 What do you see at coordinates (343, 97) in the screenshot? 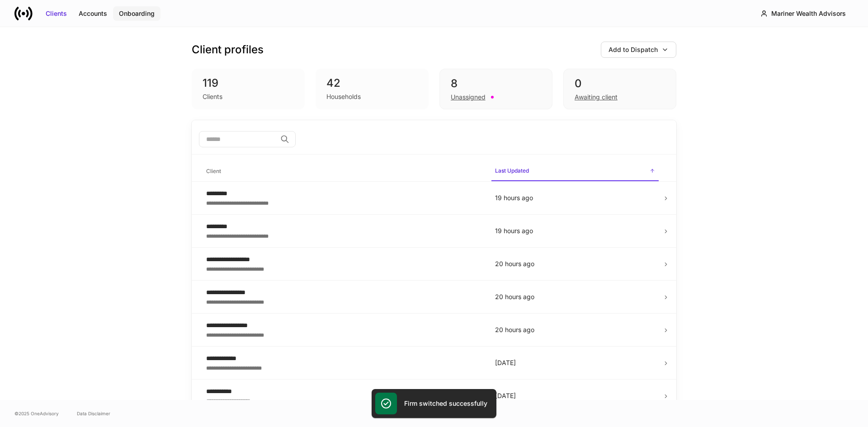
I see `div: Households` at bounding box center [343, 97].